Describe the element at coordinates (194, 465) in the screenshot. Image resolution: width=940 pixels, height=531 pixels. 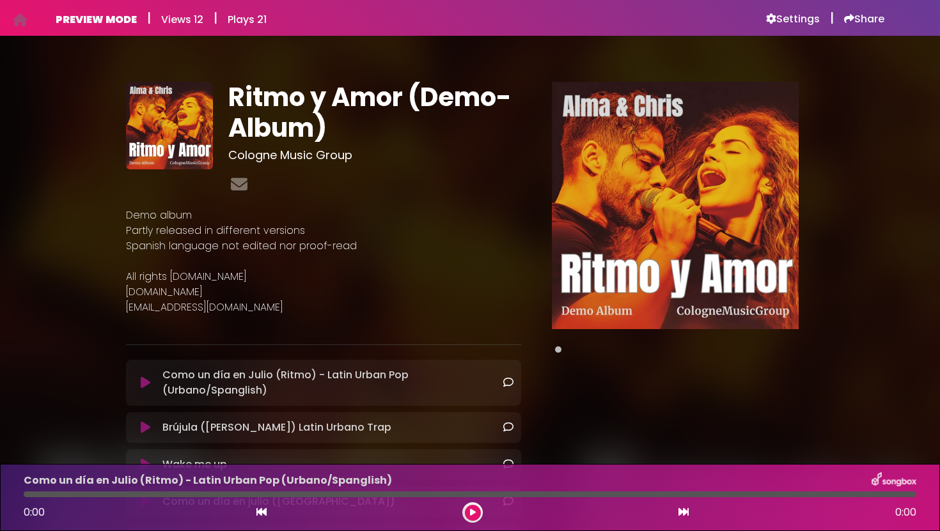
I see `p: Wake me up` at that location.